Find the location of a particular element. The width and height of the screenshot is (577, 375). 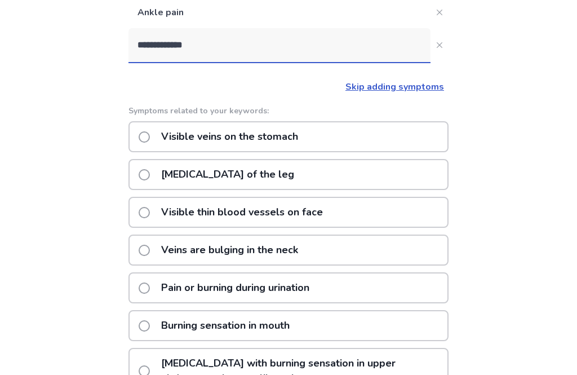

input: Close is located at coordinates (279, 45).